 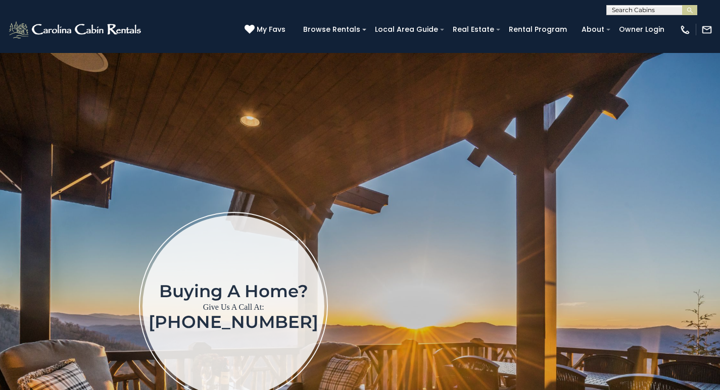 What do you see at coordinates (406, 29) in the screenshot?
I see `a: Local Area Guide` at bounding box center [406, 29].